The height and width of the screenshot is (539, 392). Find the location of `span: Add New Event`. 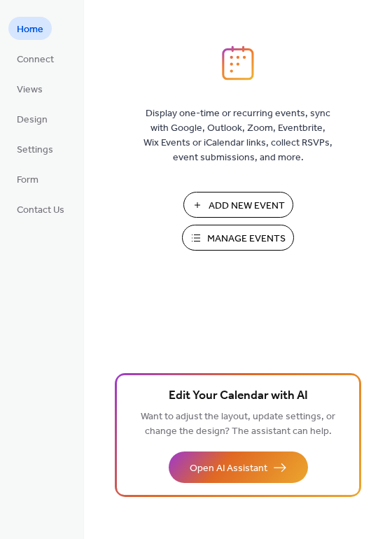

span: Add New Event is located at coordinates (246, 205).